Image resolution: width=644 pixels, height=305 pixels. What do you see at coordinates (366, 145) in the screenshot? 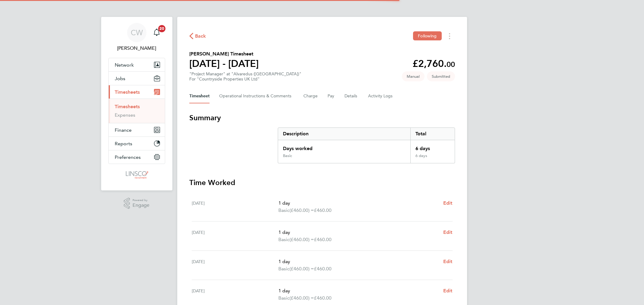
I see `div: Summary` at bounding box center [366, 145].